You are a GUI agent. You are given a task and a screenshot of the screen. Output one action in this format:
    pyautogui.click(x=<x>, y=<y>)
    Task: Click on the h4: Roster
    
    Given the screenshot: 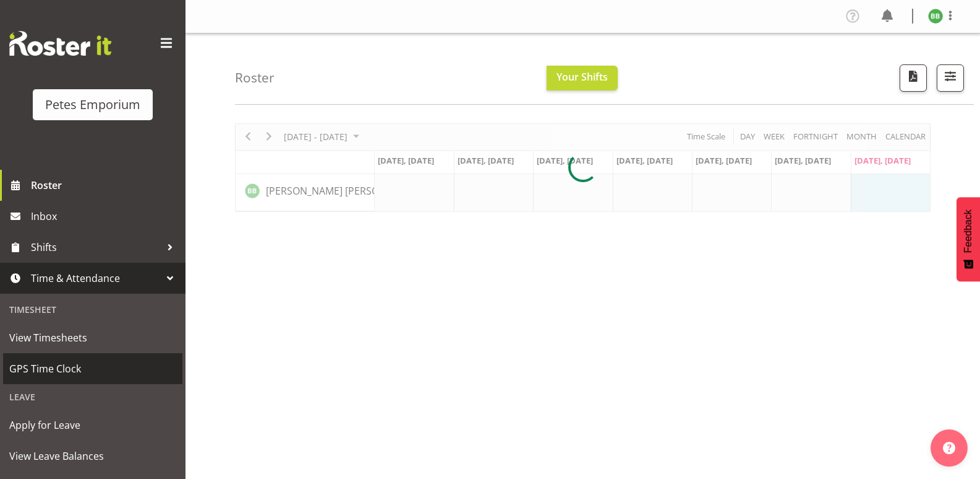 What is the action you would take?
    pyautogui.click(x=255, y=77)
    